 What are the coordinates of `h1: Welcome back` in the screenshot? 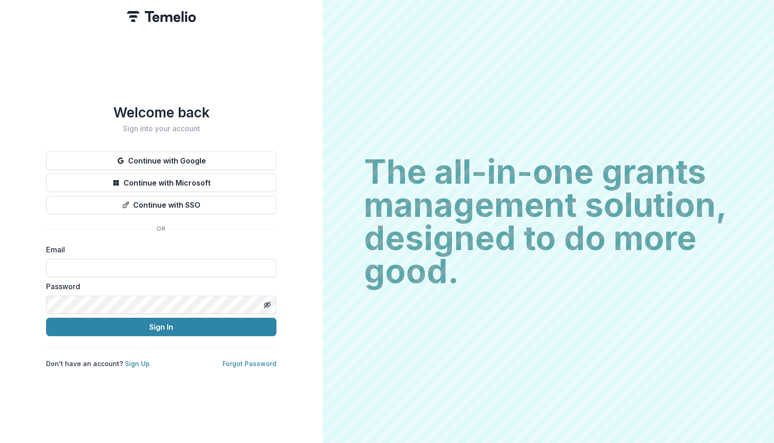 It's located at (161, 112).